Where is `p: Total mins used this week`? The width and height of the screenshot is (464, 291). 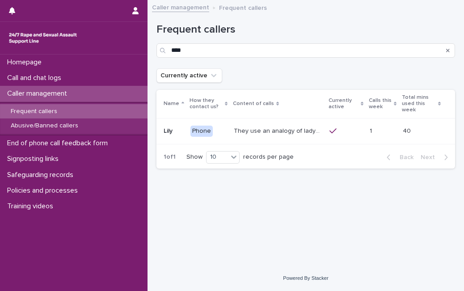
p: Total mins used this week is located at coordinates (418, 104).